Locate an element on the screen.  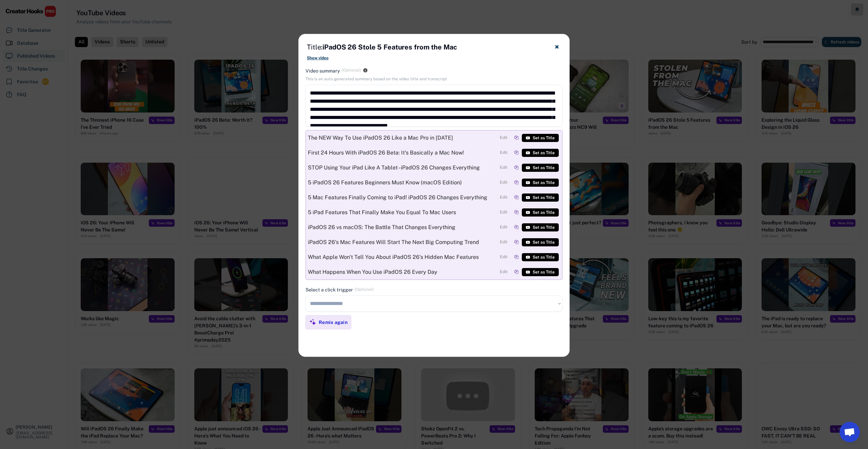
strong: iPadOS 26 Stole 5 Features from the Mac is located at coordinates (390, 47).